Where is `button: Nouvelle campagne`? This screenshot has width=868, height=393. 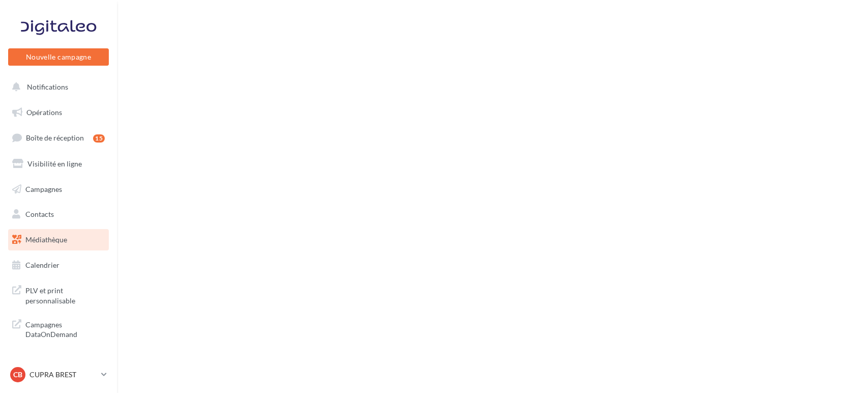 button: Nouvelle campagne is located at coordinates (58, 57).